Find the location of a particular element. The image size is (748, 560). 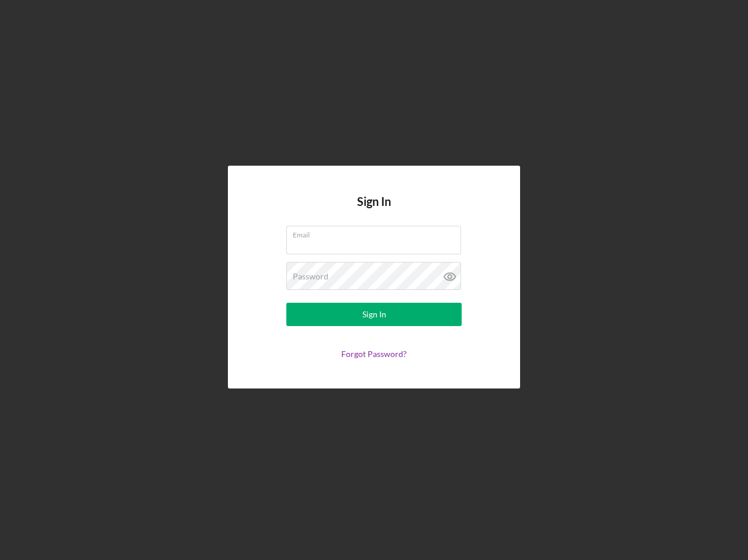

a: Forgot Password? is located at coordinates (374, 354).